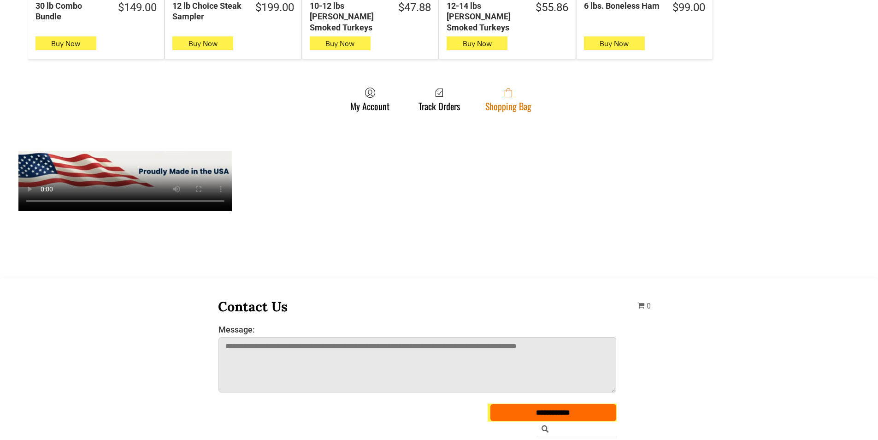 The height and width of the screenshot is (440, 878). I want to click on div: $55.86, so click(552, 7).